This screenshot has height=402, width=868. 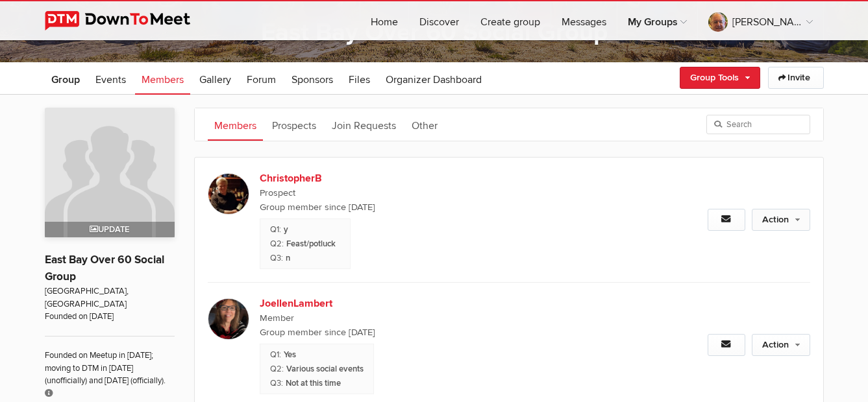 I want to click on a: Join Requests, so click(x=364, y=124).